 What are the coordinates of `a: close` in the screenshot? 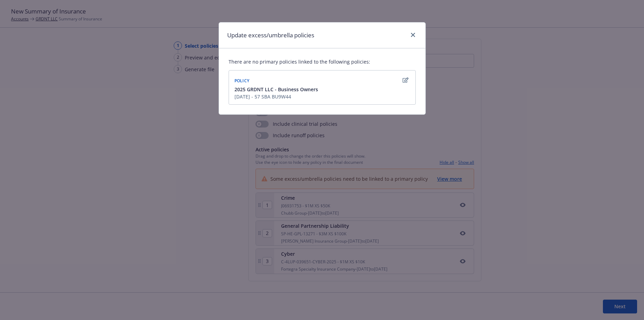 It's located at (413, 35).